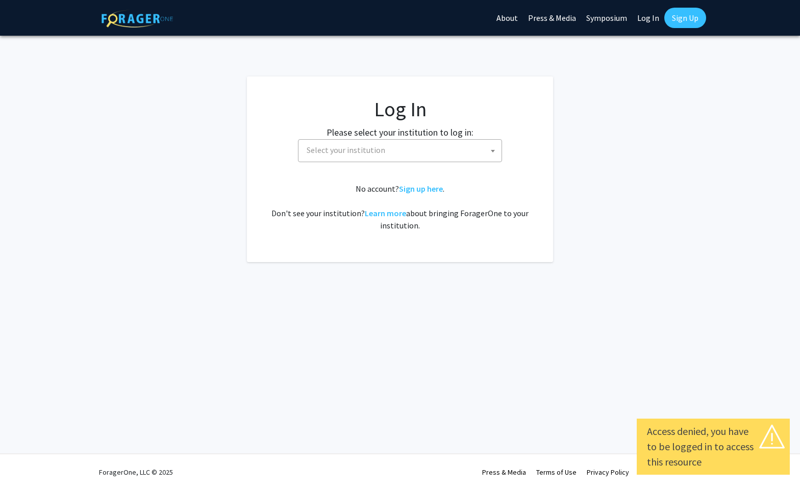 The height and width of the screenshot is (490, 800). What do you see at coordinates (421, 189) in the screenshot?
I see `a: Sign up here` at bounding box center [421, 189].